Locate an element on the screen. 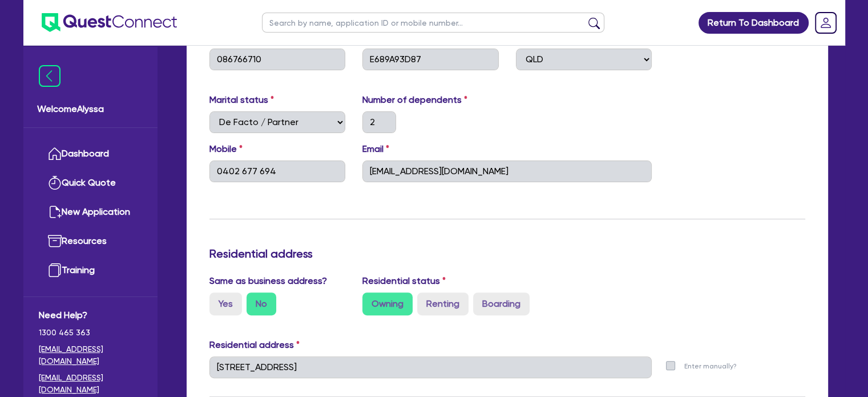 The width and height of the screenshot is (868, 397). a: Resources is located at coordinates (90, 241).